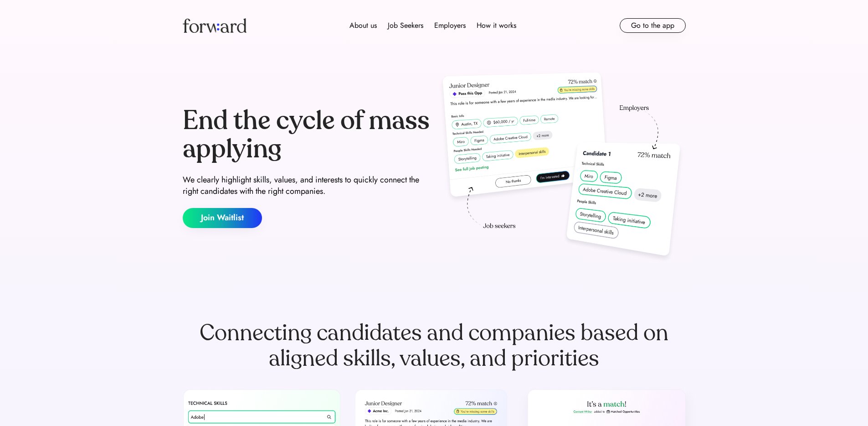 The height and width of the screenshot is (426, 868). I want to click on div: About us, so click(363, 26).